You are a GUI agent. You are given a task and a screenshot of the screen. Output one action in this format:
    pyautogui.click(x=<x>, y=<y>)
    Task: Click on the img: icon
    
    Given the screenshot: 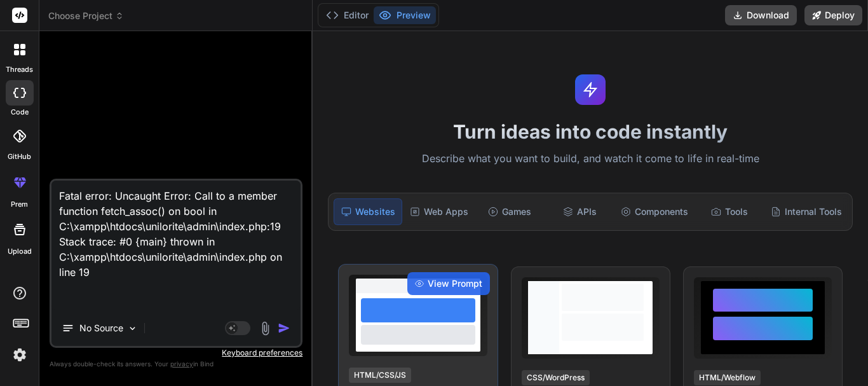 What is the action you would take?
    pyautogui.click(x=284, y=328)
    